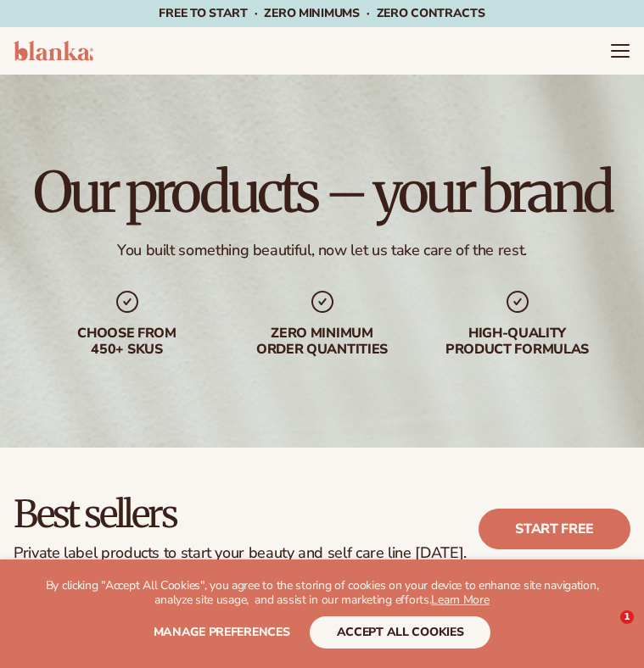  What do you see at coordinates (127, 342) in the screenshot?
I see `div: Choose from 450+ Skus` at bounding box center [127, 342].